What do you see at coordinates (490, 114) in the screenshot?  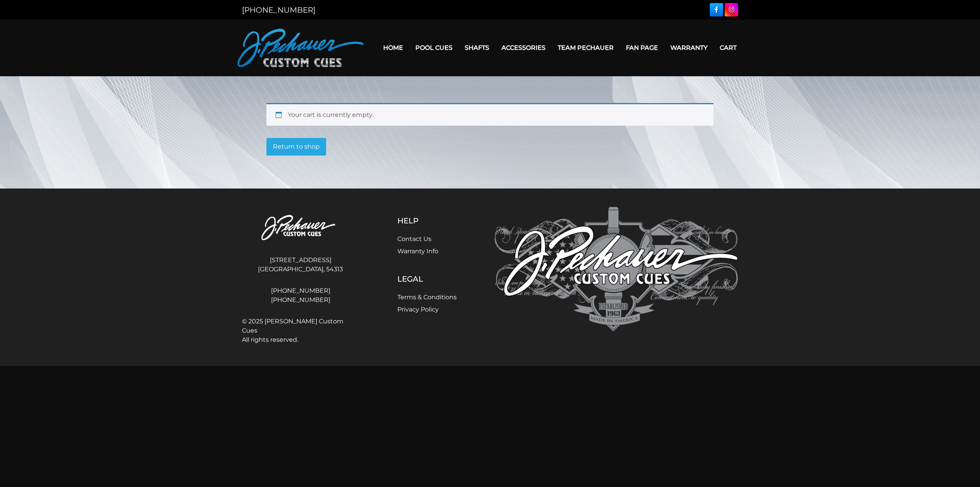 I see `div: Your cart is currently empty.` at bounding box center [490, 114].